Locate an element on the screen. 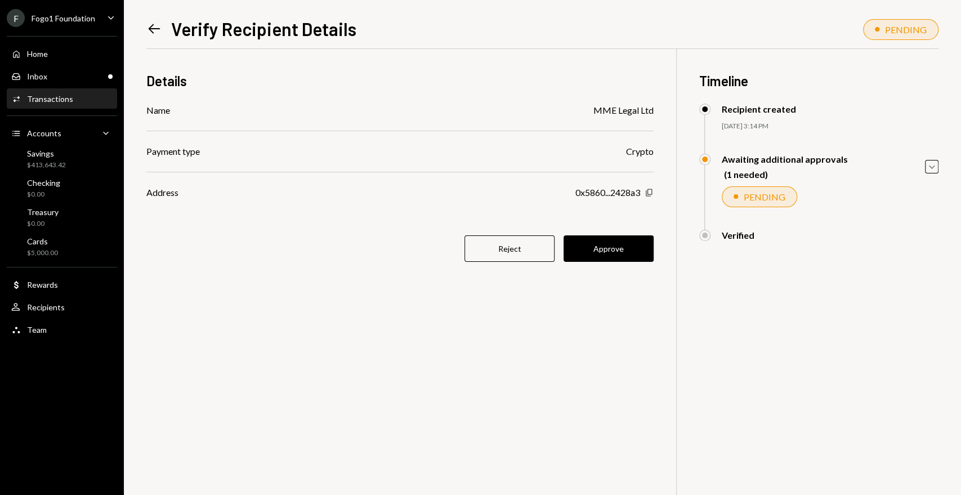 The height and width of the screenshot is (495, 961). div: Team is located at coordinates (37, 329).